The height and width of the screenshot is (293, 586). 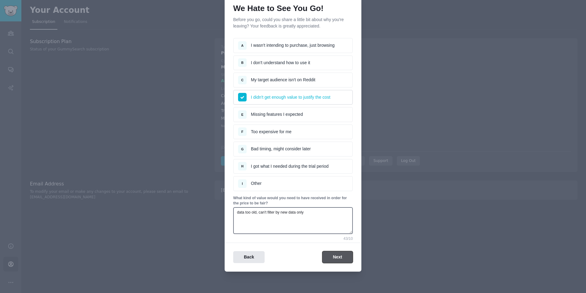 I want to click on p: What kind of value would you need to have received in order for the price to be fair?, so click(x=293, y=201).